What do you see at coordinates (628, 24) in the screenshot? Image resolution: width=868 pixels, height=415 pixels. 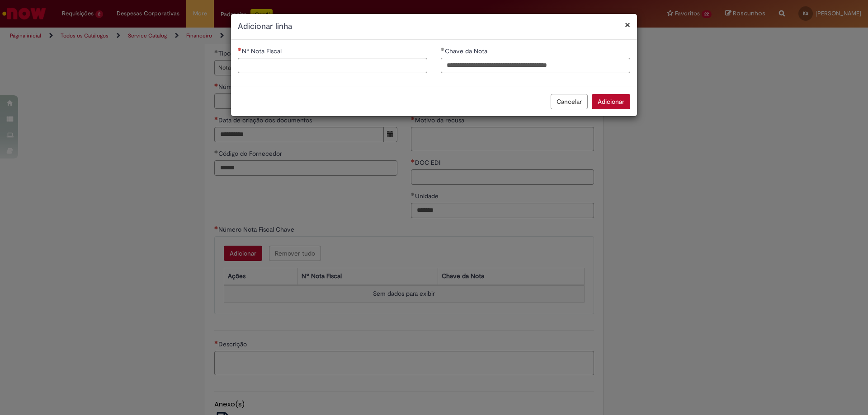 I see `button: Fechar modal` at bounding box center [628, 24].